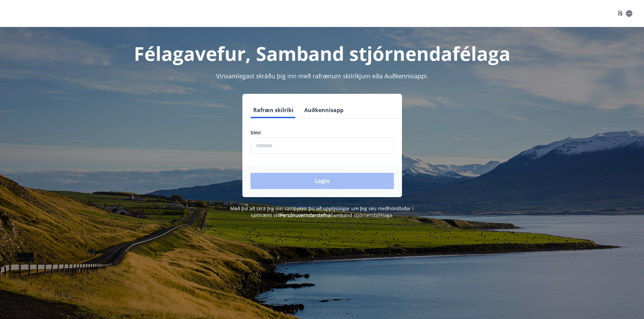 This screenshot has height=319, width=644. I want to click on h1: Félagavefur, Samband stjórnendafélaga, so click(323, 53).